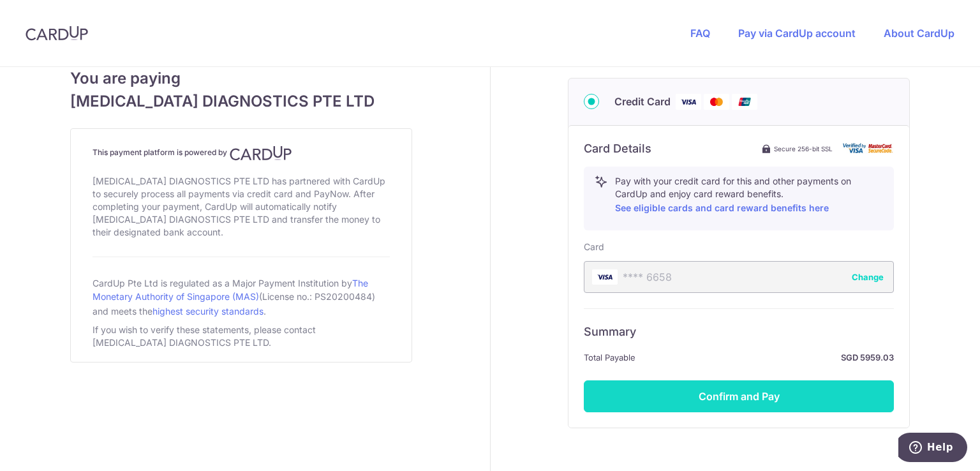 This screenshot has height=471, width=980. What do you see at coordinates (918, 33) in the screenshot?
I see `a: About CardUp` at bounding box center [918, 33].